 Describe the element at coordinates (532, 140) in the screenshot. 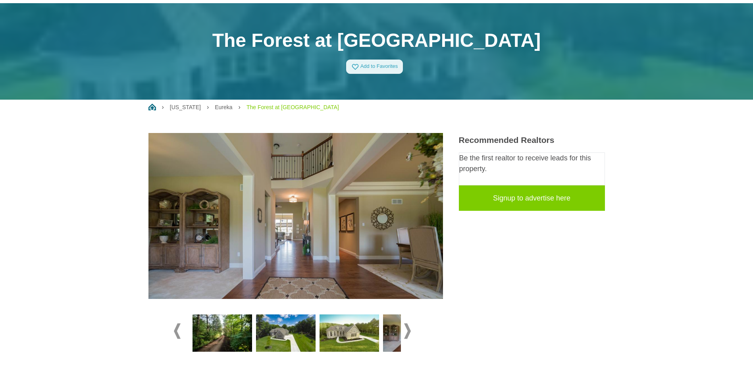

I see `h3: Recommended Realtors` at that location.